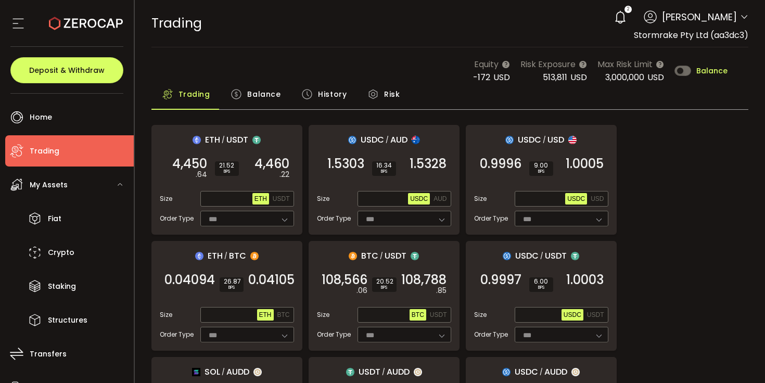 The image size is (765, 383). Describe the element at coordinates (189, 164) in the screenshot. I see `span: 4,450` at that location.